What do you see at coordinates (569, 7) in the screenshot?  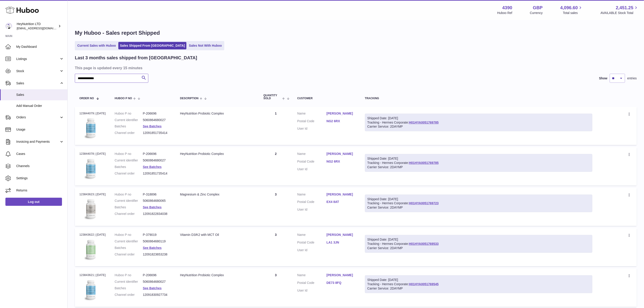 I see `span: 4,096.60` at bounding box center [569, 7].